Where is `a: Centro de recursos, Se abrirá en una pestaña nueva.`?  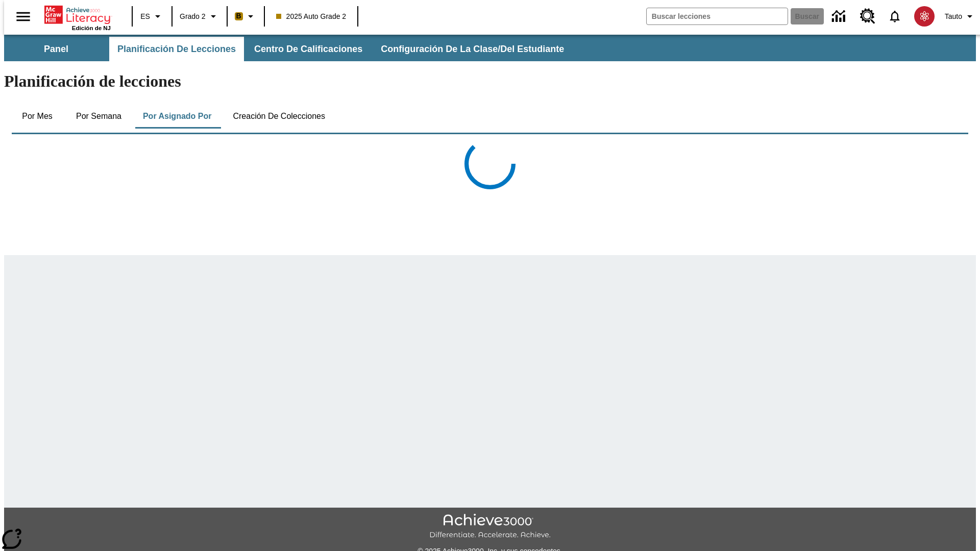 a: Centro de recursos, Se abrirá en una pestaña nueva. is located at coordinates (867, 16).